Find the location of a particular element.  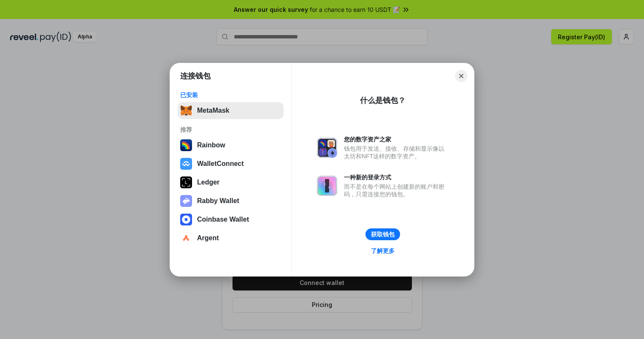

button: Rabby Wallet is located at coordinates (230, 201).